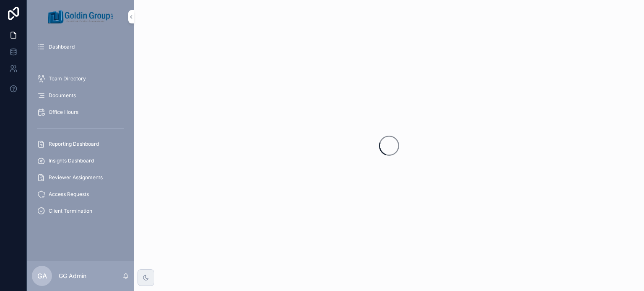 The width and height of the screenshot is (644, 291). What do you see at coordinates (81, 132) in the screenshot?
I see `div: scrollable content` at bounding box center [81, 132].